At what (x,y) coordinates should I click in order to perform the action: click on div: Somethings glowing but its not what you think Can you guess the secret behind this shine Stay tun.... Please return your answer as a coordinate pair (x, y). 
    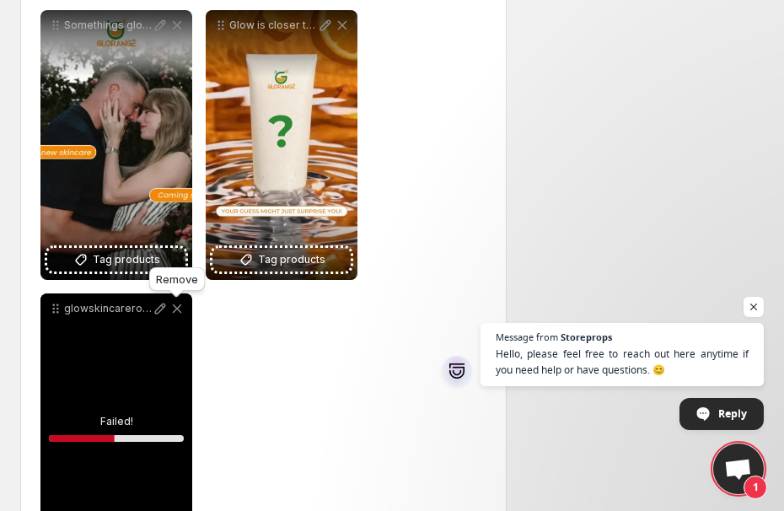
    Looking at the image, I should click on (116, 145).